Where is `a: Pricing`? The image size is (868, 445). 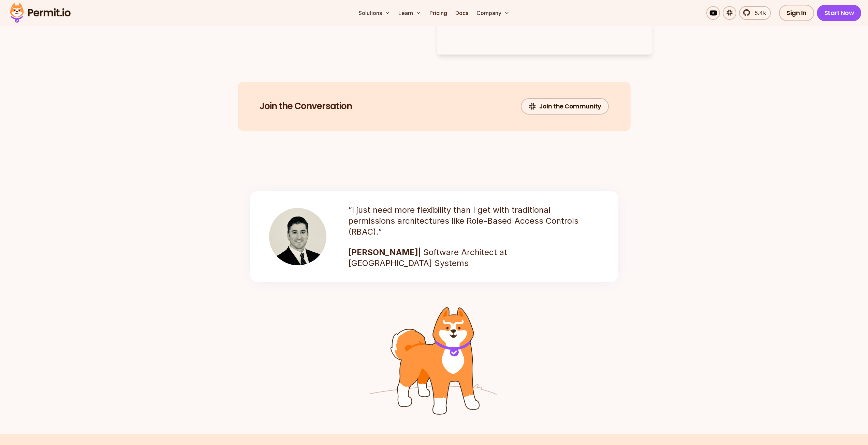
a: Pricing is located at coordinates (438, 13).